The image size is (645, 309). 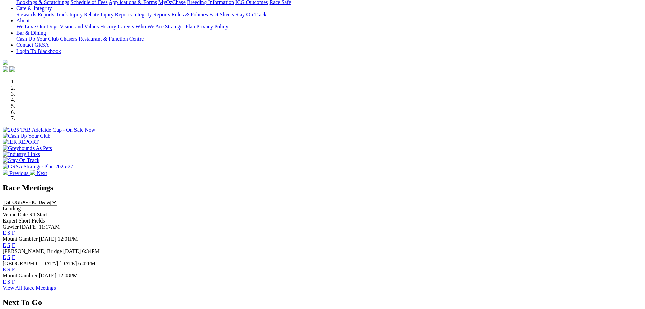 What do you see at coordinates (23, 214) in the screenshot?
I see `span: Date` at bounding box center [23, 214].